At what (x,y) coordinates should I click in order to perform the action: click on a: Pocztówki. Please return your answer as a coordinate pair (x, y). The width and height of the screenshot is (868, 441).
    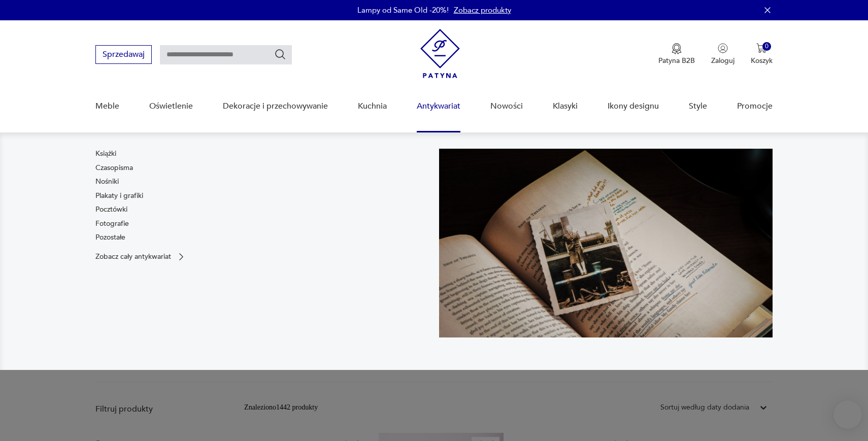
    Looking at the image, I should click on (111, 209).